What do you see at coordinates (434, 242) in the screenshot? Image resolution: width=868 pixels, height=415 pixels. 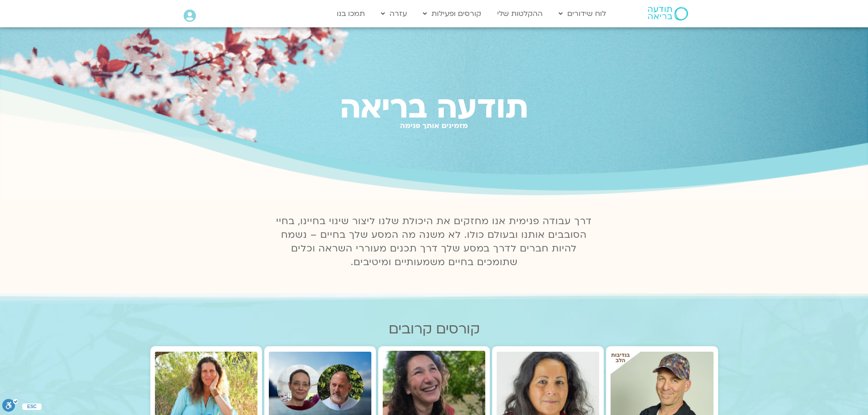 I see `p: דרך עבודה פנימית אנו מחזקים את היכולת שלנו ליצור שינוי בחיינו, בחיי הסובבים אותנו ובעולם כולו. לא...` at bounding box center [434, 242].